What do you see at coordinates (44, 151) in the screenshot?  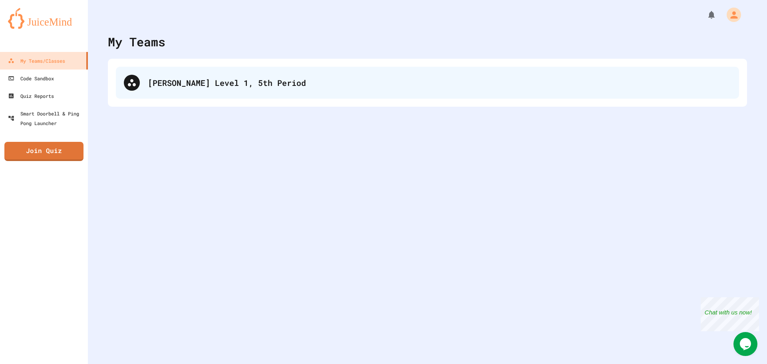 I see `a: Join Quiz` at bounding box center [44, 151].